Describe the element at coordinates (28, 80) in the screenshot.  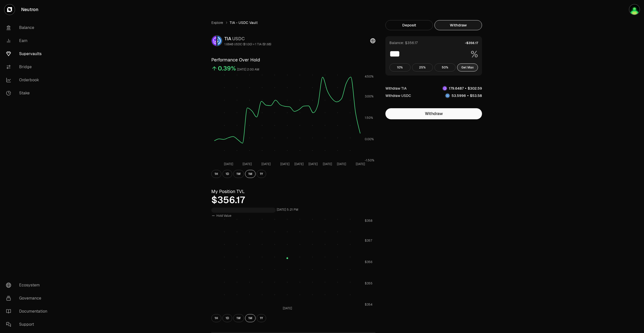
I see `a: Orderbook` at that location.